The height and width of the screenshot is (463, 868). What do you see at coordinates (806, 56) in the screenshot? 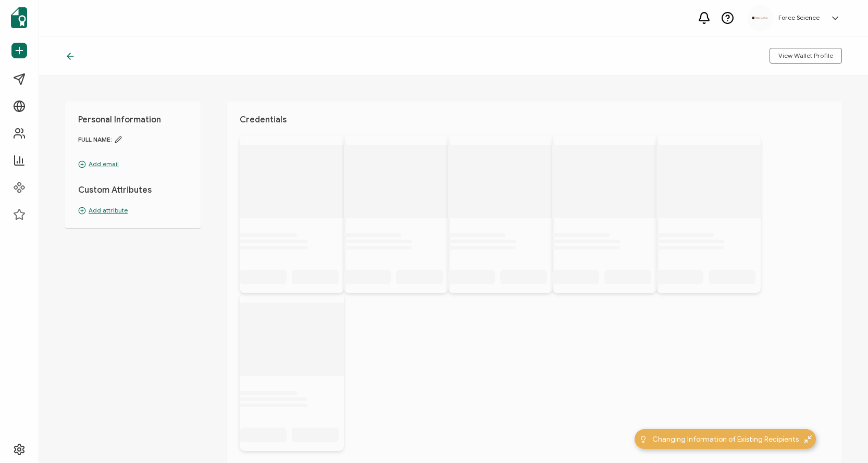
I see `button: View Wallet Profile` at bounding box center [806, 56].